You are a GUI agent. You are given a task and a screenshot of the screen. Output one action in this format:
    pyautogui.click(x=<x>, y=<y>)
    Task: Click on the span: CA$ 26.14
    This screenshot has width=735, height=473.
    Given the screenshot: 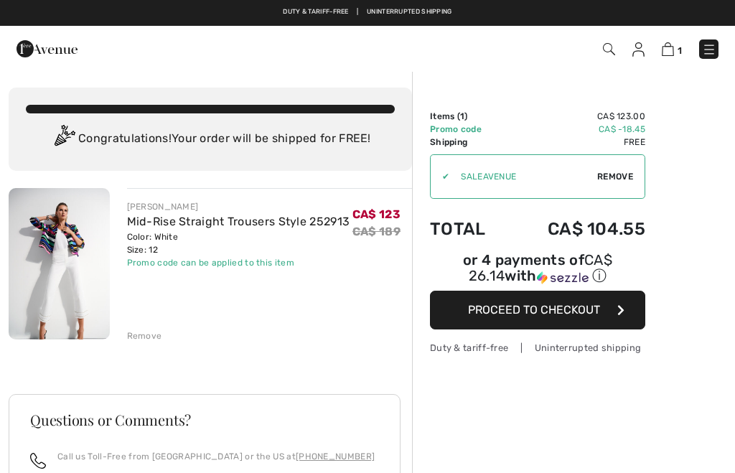 What is the action you would take?
    pyautogui.click(x=540, y=268)
    